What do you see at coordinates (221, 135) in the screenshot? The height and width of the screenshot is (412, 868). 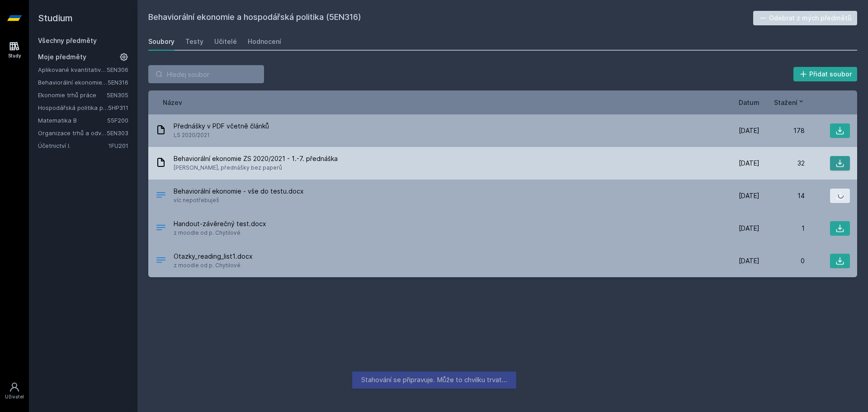 I see `span: LS 2020/2021` at bounding box center [221, 135].